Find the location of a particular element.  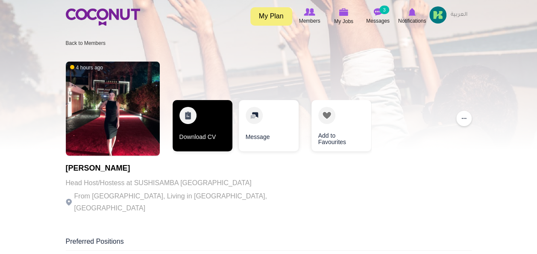

a: Back to Members is located at coordinates (85, 43).